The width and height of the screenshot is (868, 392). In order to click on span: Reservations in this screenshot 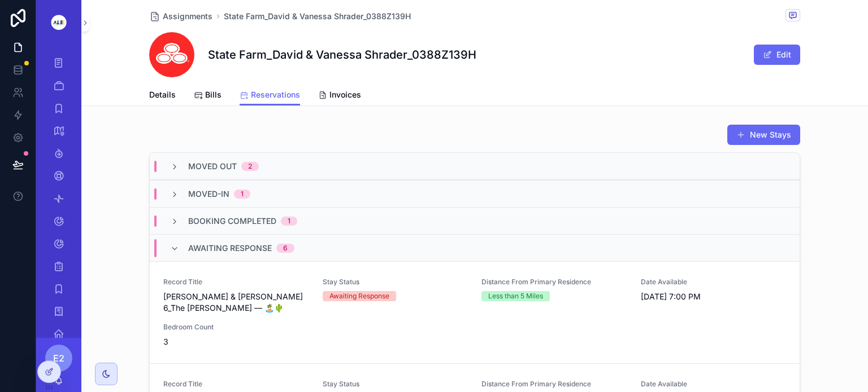, I will do `click(275, 95)`.